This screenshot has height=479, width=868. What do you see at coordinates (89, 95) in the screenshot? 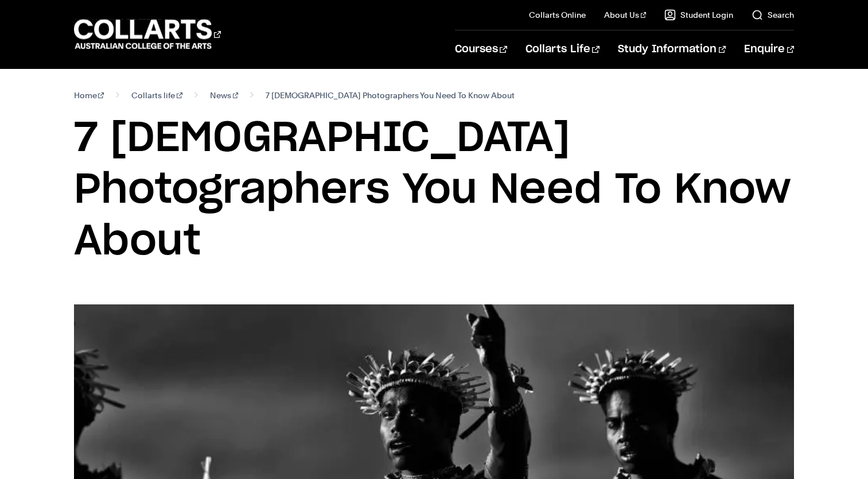
I see `a: Home` at bounding box center [89, 95].